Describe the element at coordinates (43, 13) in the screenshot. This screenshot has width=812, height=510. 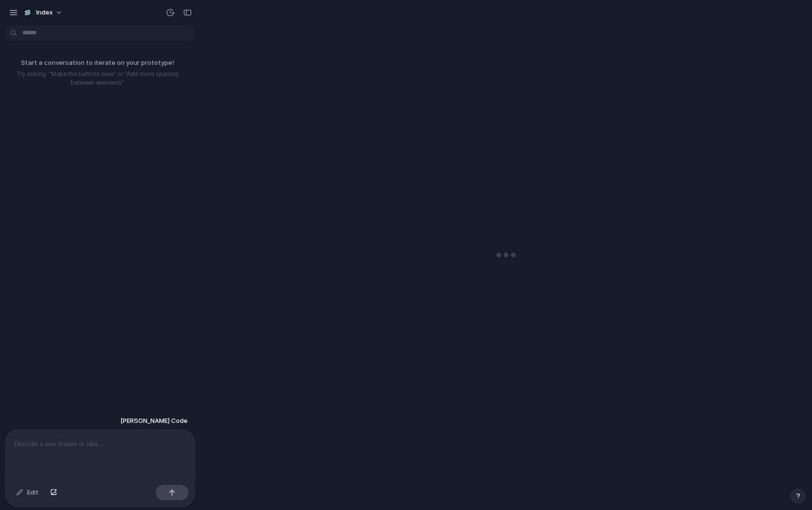
I see `button: Index` at that location.